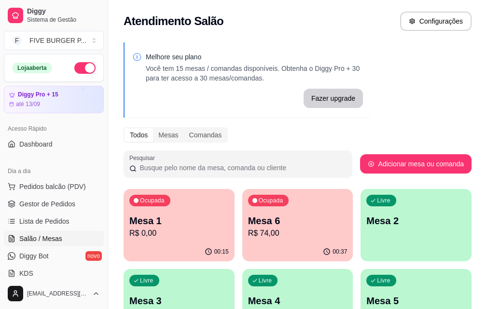  I want to click on a: Dashboard, so click(54, 144).